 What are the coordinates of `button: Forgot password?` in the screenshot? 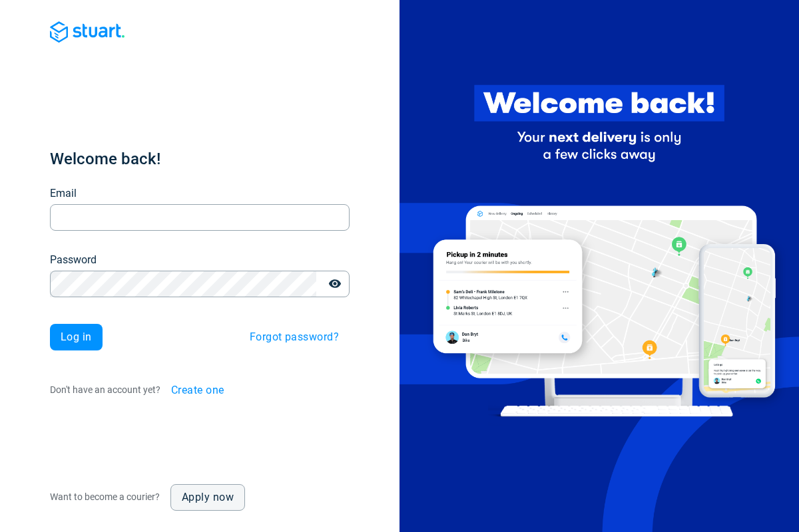 It's located at (294, 337).